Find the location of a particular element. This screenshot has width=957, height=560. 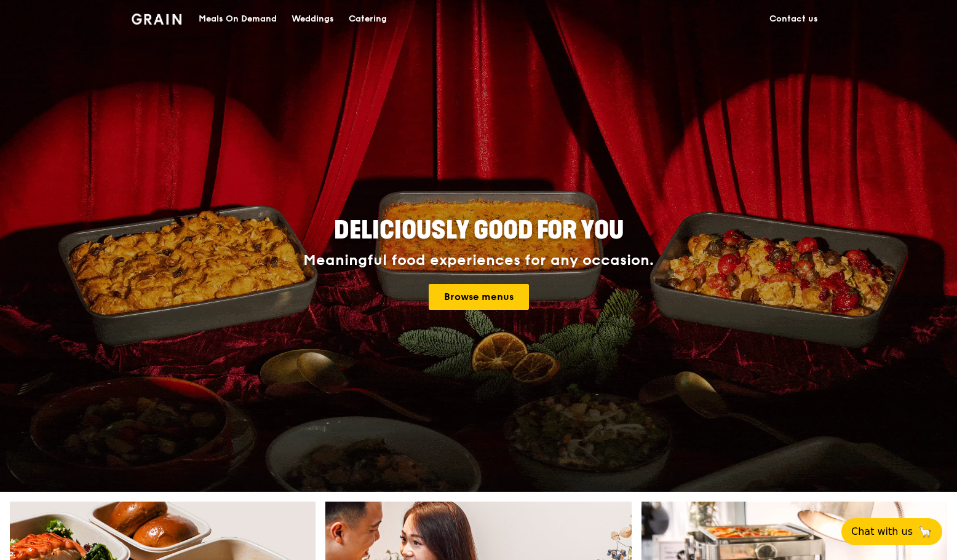

span: Chat with us is located at coordinates (882, 532).